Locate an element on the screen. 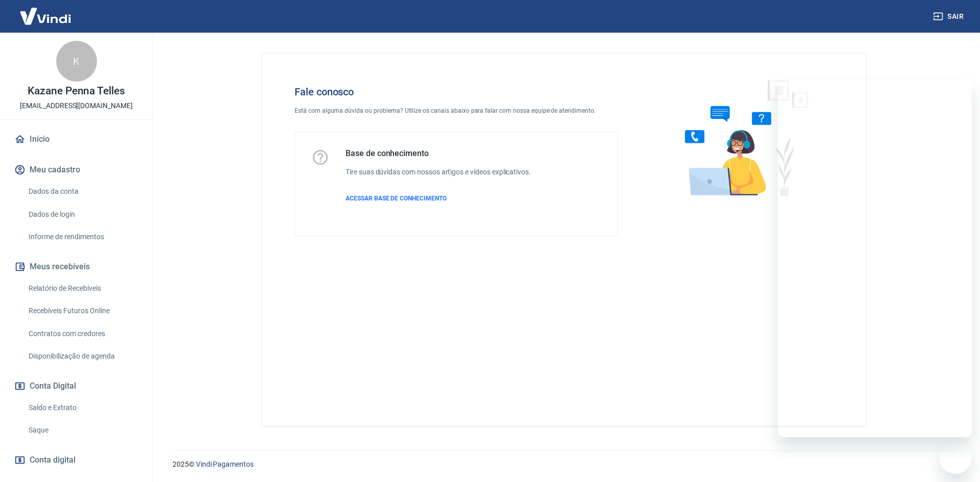 The height and width of the screenshot is (482, 980). a: Saque is located at coordinates (82, 430).